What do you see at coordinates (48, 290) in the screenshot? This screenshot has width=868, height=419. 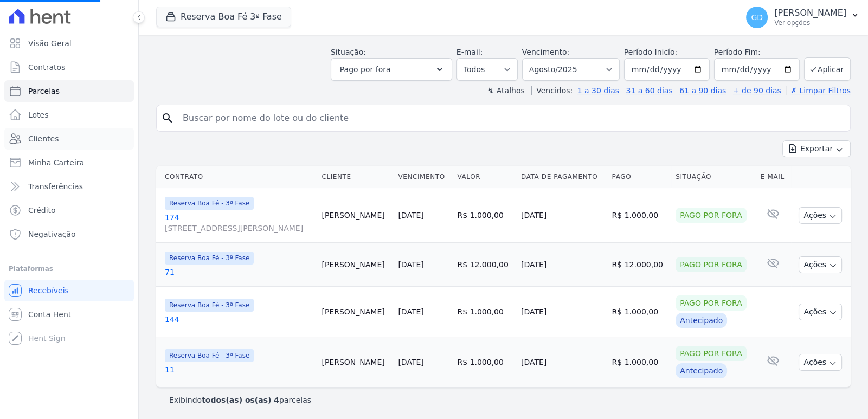 I see `span: Recebíveis` at bounding box center [48, 290].